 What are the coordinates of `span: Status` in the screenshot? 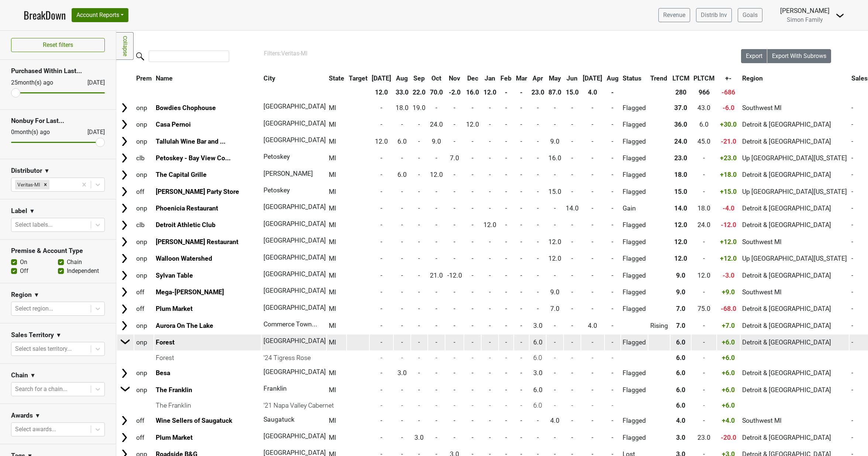 It's located at (632, 78).